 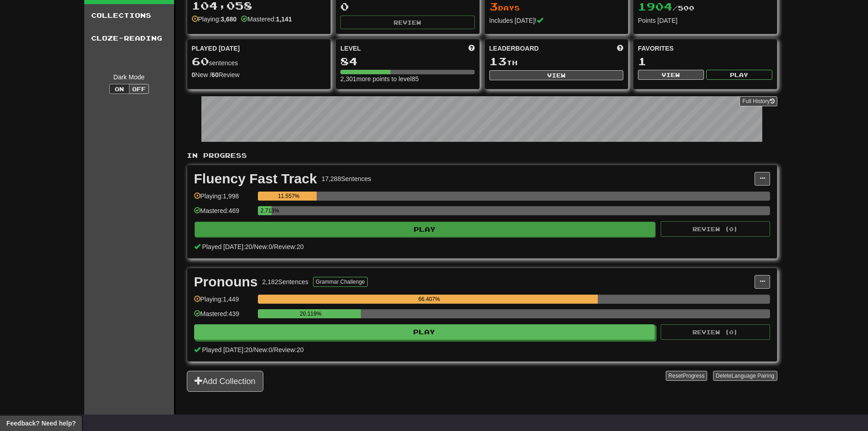 I want to click on div: Day s, so click(x=556, y=7).